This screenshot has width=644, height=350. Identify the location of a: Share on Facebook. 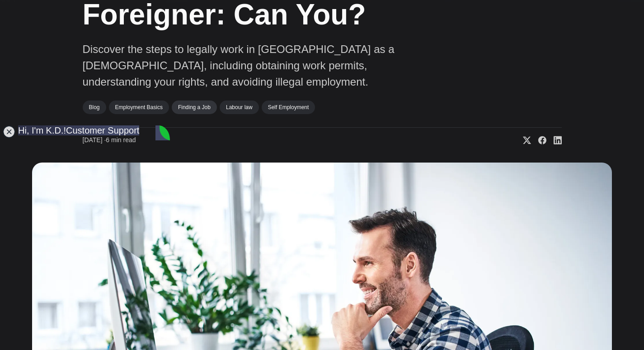
(539, 141).